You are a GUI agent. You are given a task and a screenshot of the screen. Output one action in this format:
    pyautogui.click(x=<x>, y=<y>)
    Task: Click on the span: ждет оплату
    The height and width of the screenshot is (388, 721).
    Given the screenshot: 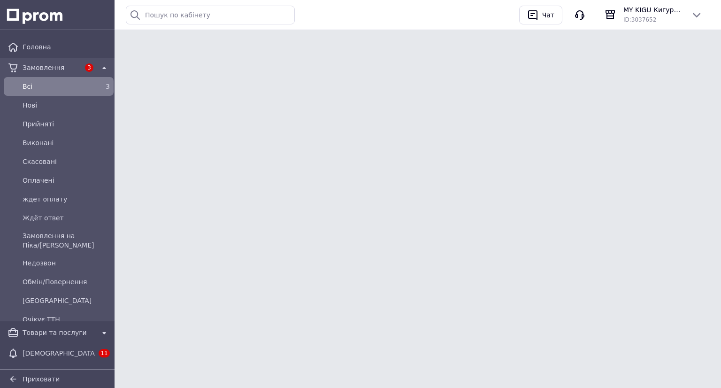 What is the action you would take?
    pyautogui.click(x=66, y=199)
    